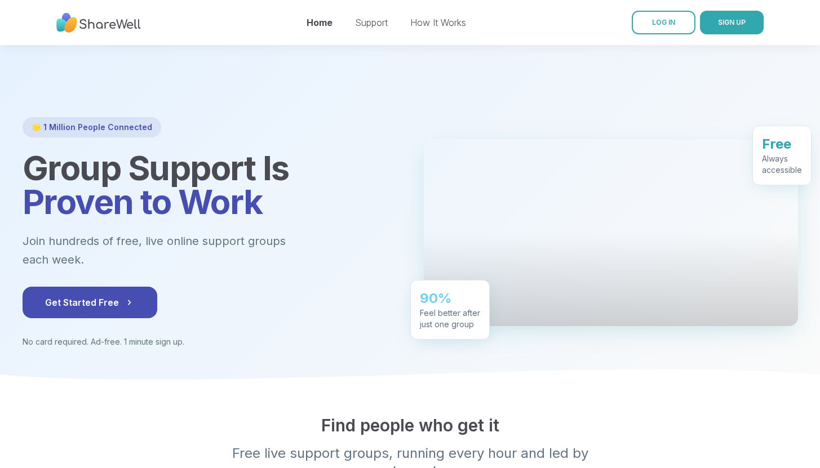 This screenshot has height=468, width=820. What do you see at coordinates (90, 303) in the screenshot?
I see `button: Get Started Free` at bounding box center [90, 303].